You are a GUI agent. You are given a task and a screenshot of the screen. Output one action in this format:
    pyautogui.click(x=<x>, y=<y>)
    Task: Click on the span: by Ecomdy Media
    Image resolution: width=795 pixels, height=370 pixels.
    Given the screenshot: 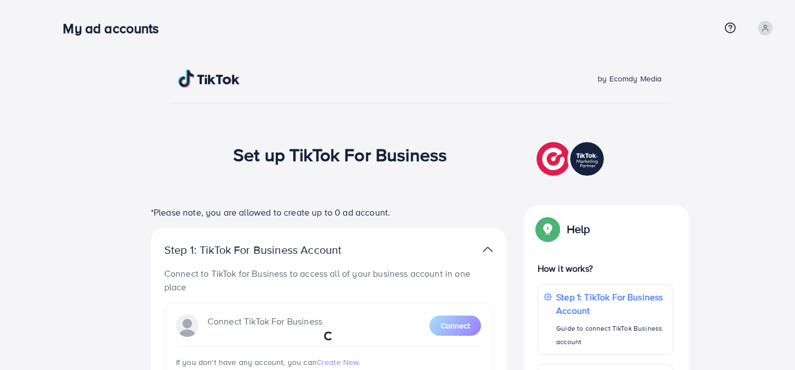 What is the action you would take?
    pyautogui.click(x=630, y=79)
    